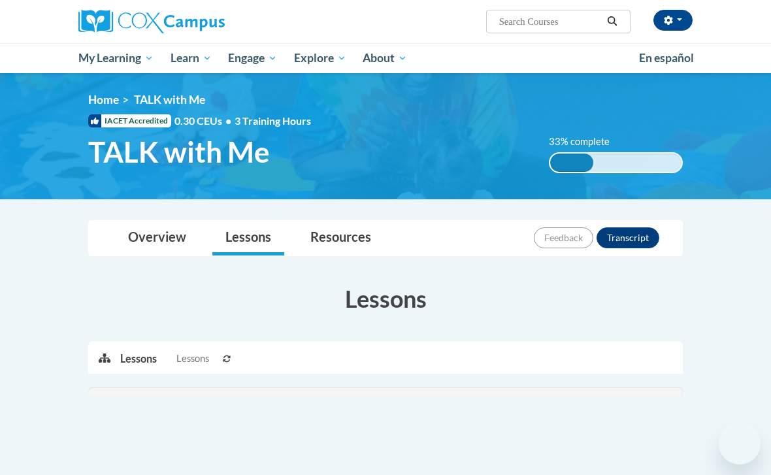  Describe the element at coordinates (385, 299) in the screenshot. I see `h3: Lessons` at that location.